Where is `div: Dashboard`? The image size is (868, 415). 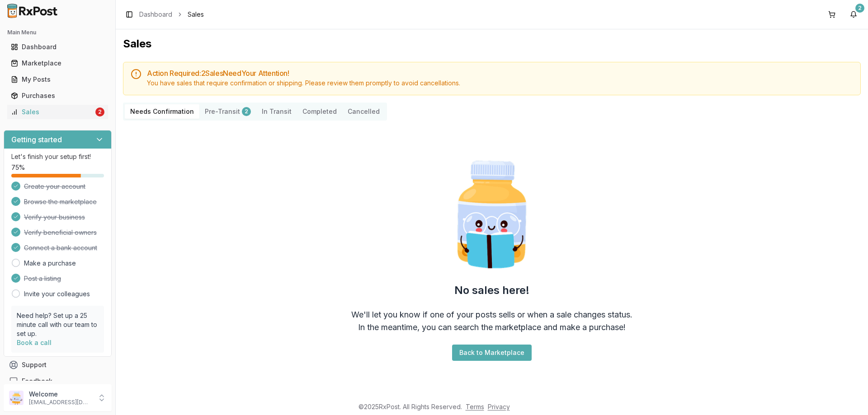 div: Dashboard is located at coordinates (57, 47).